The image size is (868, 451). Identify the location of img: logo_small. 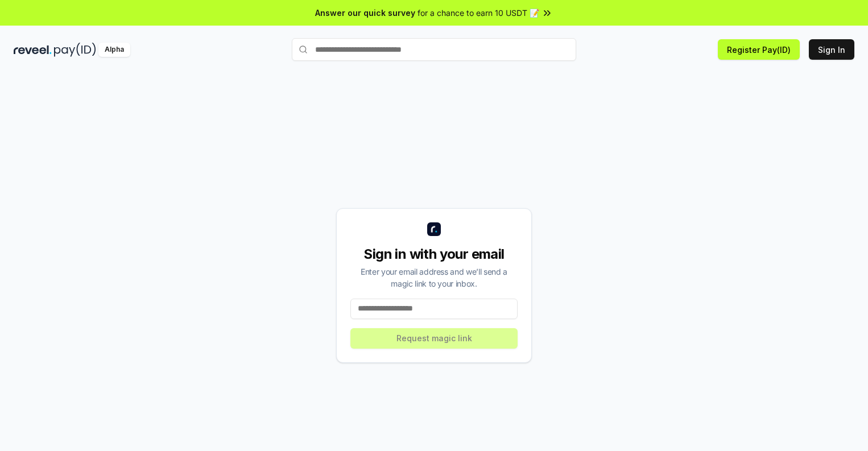
(434, 229).